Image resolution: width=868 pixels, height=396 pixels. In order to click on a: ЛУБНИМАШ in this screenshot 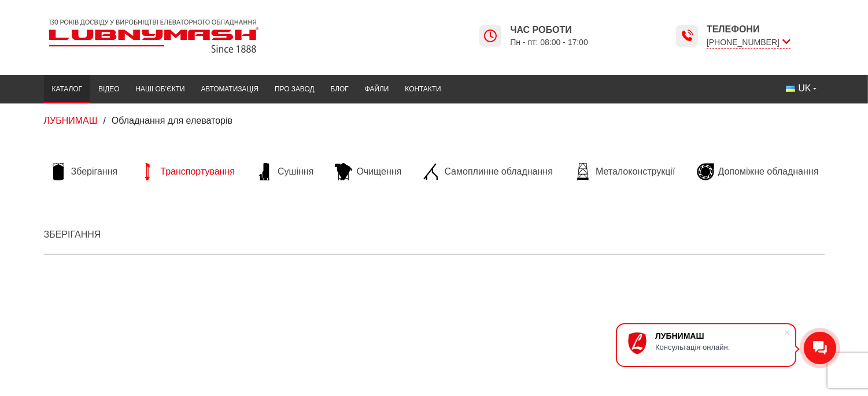, I will do `click(70, 121)`.